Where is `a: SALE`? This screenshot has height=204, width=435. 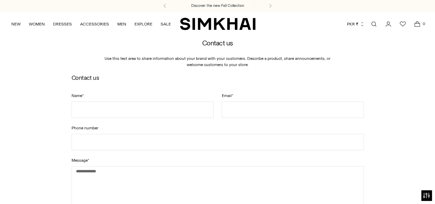 a: SALE is located at coordinates (166, 24).